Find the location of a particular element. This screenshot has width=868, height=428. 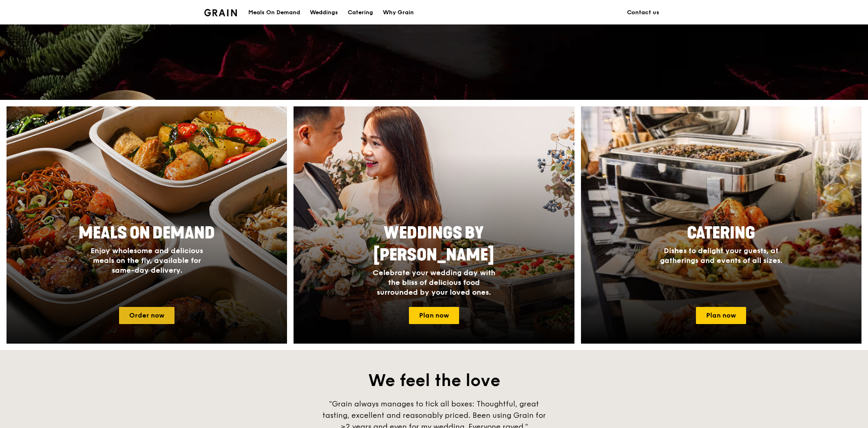

a: Meals On DemandEnjoy wholesome and delicious meals on the fly, available for same-day delivery.Or... is located at coordinates (147, 225).